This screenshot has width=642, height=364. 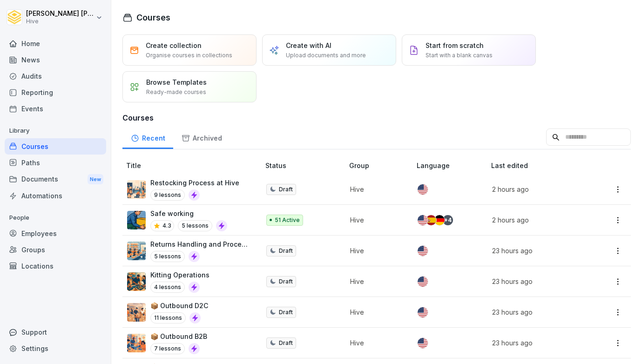 I want to click on h1: Courses, so click(x=153, y=17).